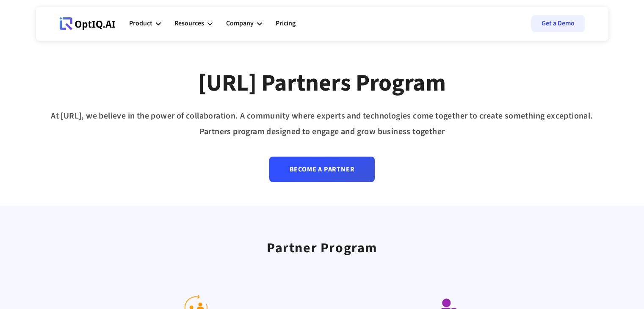 The image size is (644, 309). What do you see at coordinates (322, 248) in the screenshot?
I see `div: Partner Program` at bounding box center [322, 248].